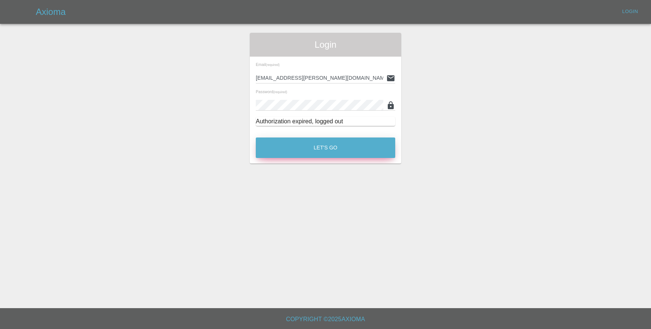 This screenshot has height=329, width=651. Describe the element at coordinates (631, 12) in the screenshot. I see `a: Login` at that location.